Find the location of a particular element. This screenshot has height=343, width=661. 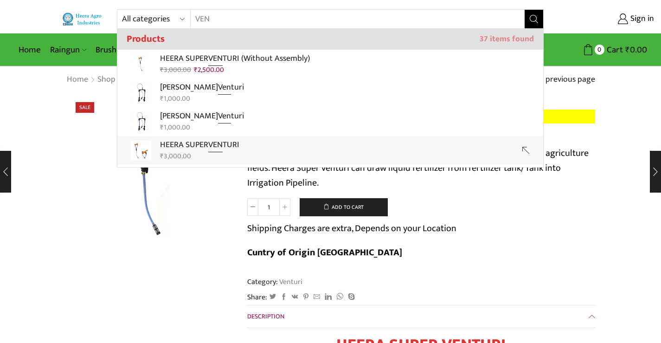

nav: Breadcrumb is located at coordinates (109, 80).